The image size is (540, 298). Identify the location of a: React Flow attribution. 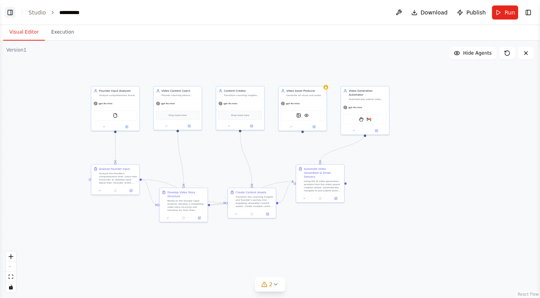
(529, 294).